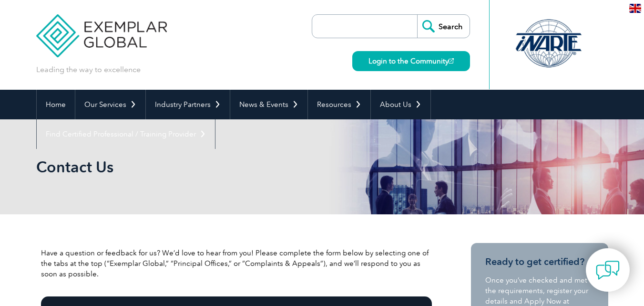 The image size is (644, 306). I want to click on a: Login to the Community, so click(411, 61).